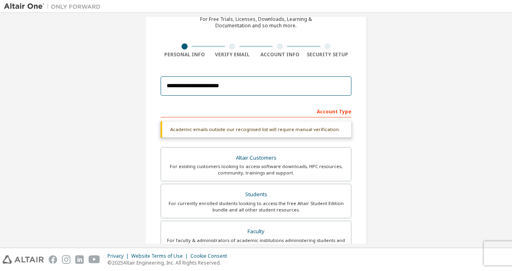 The image size is (512, 271). What do you see at coordinates (211, 257) in the screenshot?
I see `div: Cookie Consent` at bounding box center [211, 257].